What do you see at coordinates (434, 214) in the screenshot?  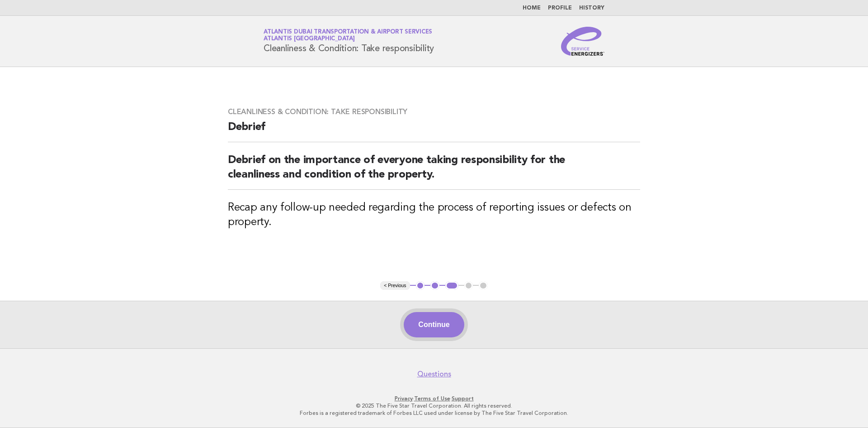 I see `h3: Recap any follow-up needed regarding the process of reporting issues or defects on property.` at bounding box center [434, 214].